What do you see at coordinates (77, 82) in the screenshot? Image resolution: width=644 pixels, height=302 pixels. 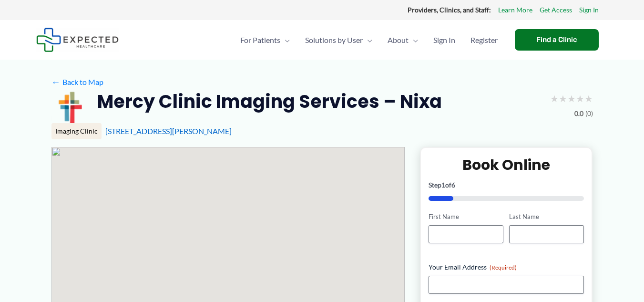 I see `a: ←Back to Map` at bounding box center [77, 82].